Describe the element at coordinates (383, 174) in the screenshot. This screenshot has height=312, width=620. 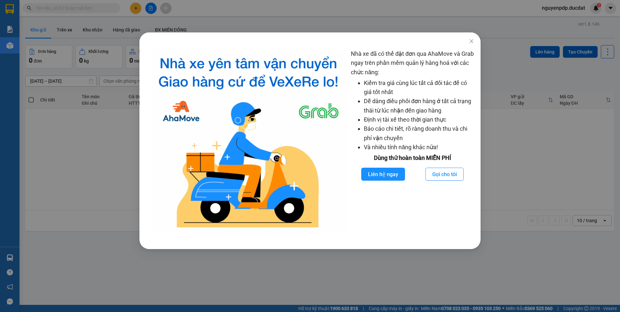
I see `span: Liên hệ ngay` at that location.